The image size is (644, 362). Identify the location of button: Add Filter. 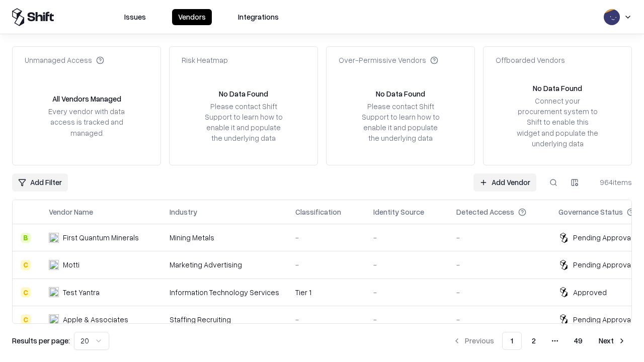
(40, 183).